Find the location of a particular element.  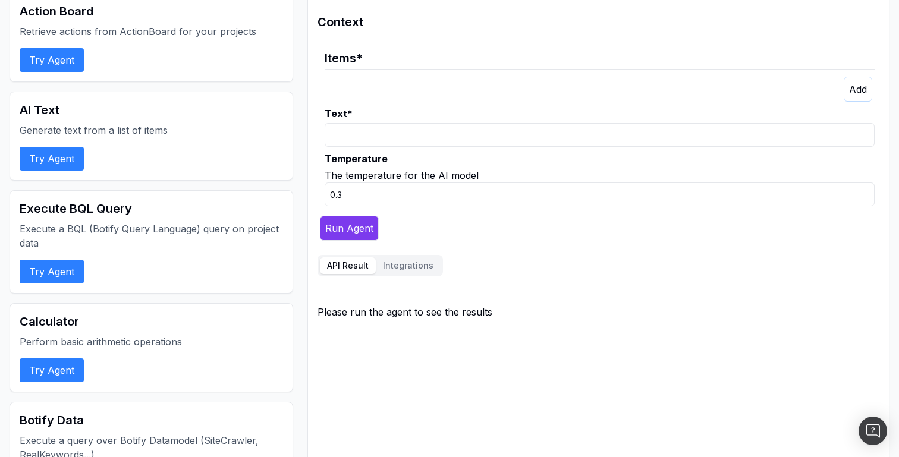

label: Temperature is located at coordinates (599, 159).